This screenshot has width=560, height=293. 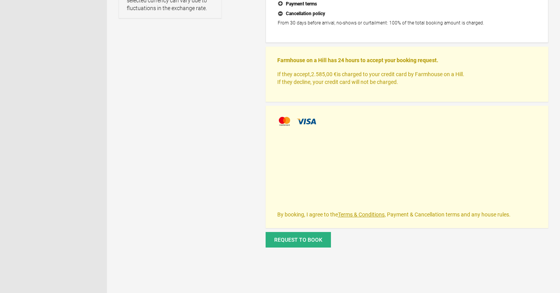 I want to click on div: By booking, I agree to the , Payment & Cancellation terms and any house rules., so click(x=407, y=167).